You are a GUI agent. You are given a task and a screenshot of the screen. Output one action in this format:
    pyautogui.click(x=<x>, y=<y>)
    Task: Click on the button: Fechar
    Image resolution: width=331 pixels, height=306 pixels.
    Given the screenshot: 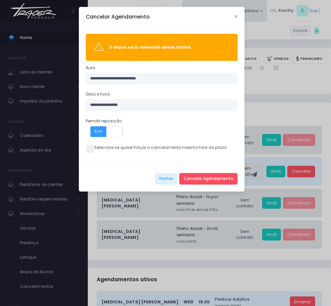 What is the action you would take?
    pyautogui.click(x=166, y=179)
    